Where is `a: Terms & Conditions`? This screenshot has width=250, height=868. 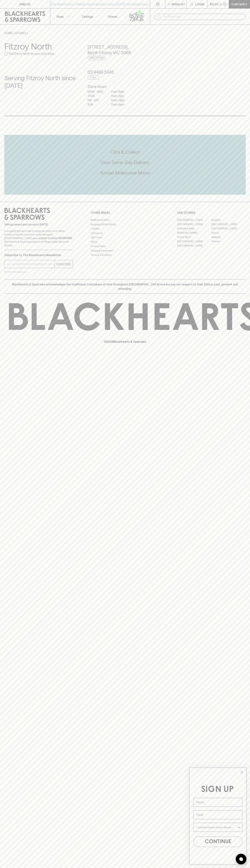 a: Terms & Conditions is located at coordinates (125, 255).